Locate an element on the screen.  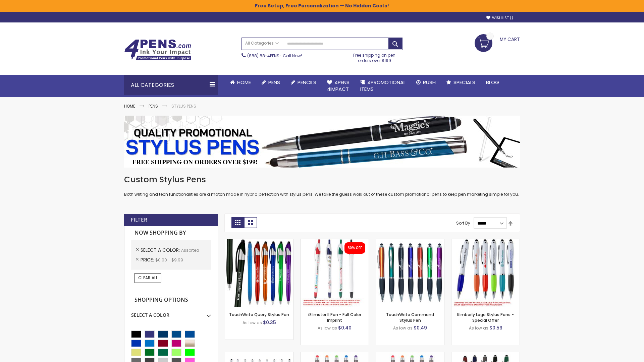
a: Wishlist is located at coordinates (500, 18).